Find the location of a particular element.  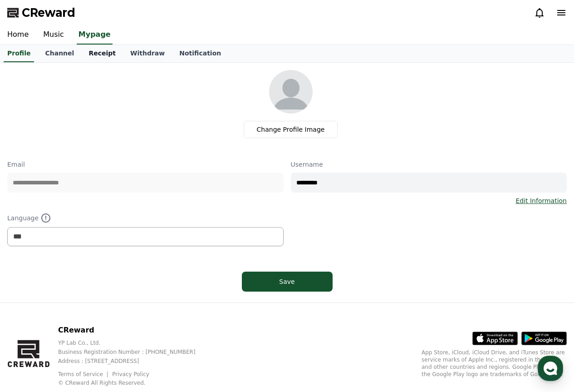

p: © CReward All Rights Reserved. is located at coordinates (134, 383).